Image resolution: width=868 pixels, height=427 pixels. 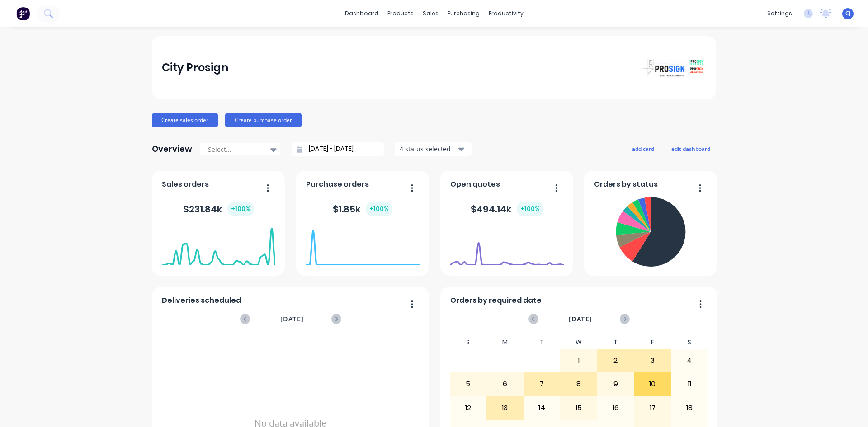 What do you see at coordinates (172, 149) in the screenshot?
I see `div: Overview` at bounding box center [172, 149].